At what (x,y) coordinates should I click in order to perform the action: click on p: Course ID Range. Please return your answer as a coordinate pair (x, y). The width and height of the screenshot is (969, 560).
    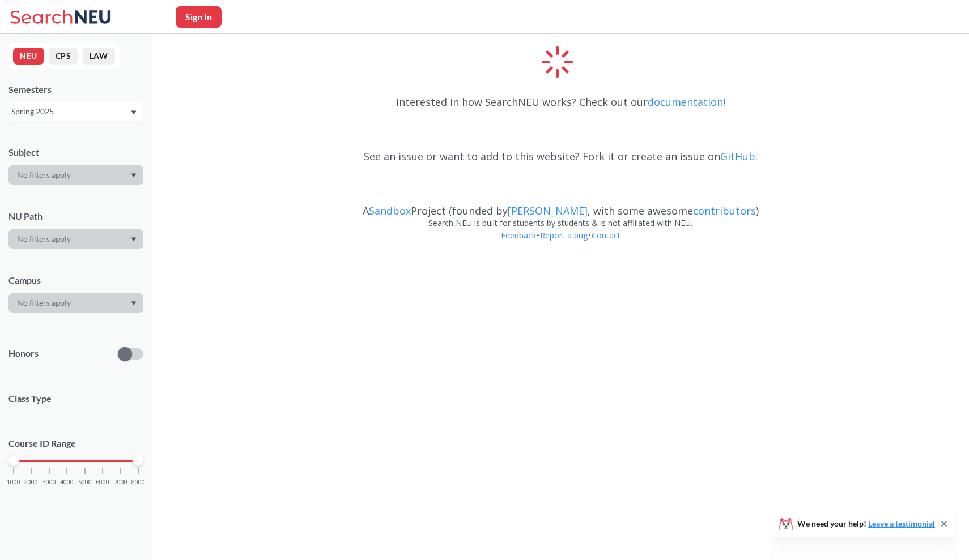
    Looking at the image, I should click on (76, 444).